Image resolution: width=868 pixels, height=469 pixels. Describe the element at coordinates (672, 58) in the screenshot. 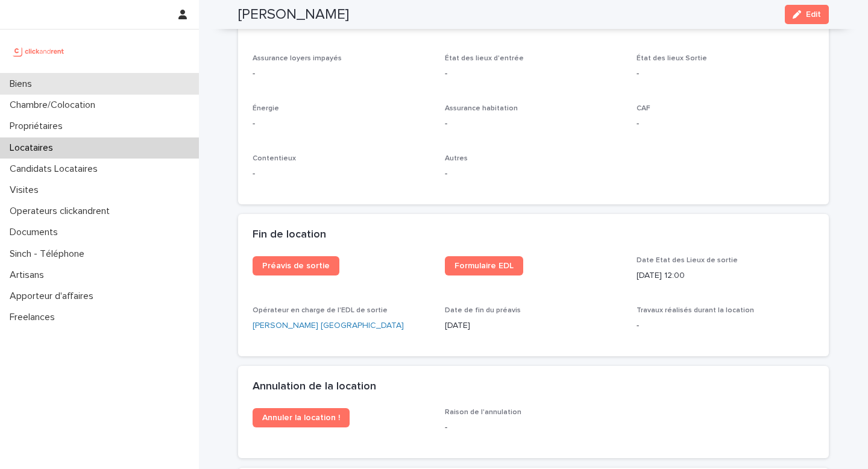

I see `span: État des lieux Sortie` at that location.